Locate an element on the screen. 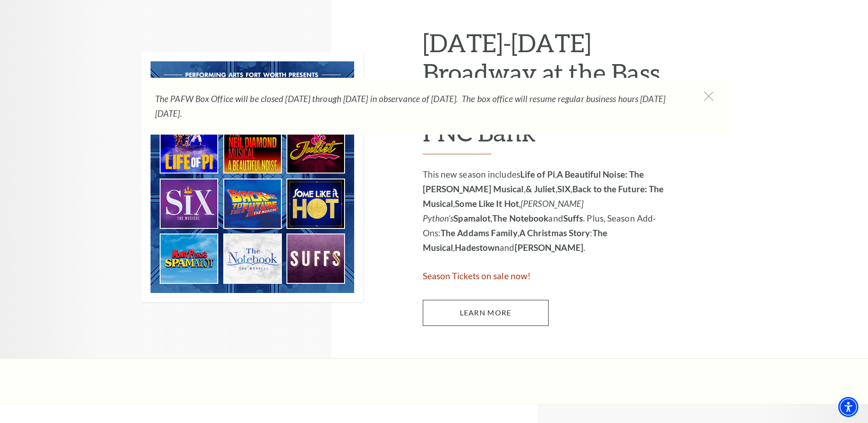 Image resolution: width=868 pixels, height=423 pixels. a: Learn More 2025-2026 Broadway at the Bass Season presented by PNC Bank is located at coordinates (485, 312).